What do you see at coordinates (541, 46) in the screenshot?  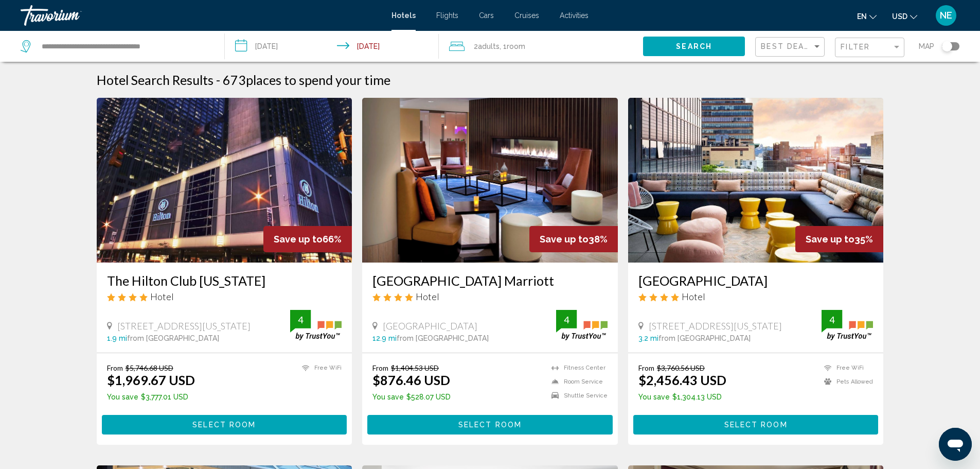 I see `button: Travelers: 2 adults, 0 children` at bounding box center [541, 46].